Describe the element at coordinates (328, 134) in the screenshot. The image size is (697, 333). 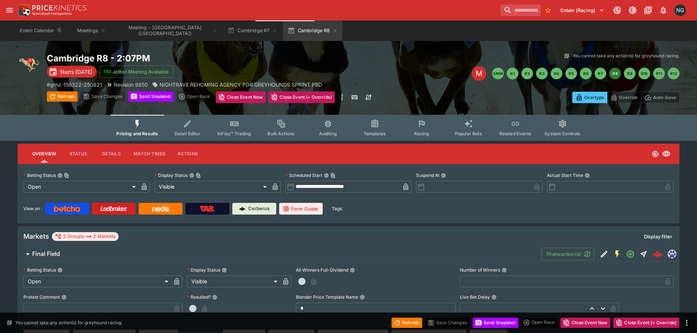
I see `span: Auditing` at that location.